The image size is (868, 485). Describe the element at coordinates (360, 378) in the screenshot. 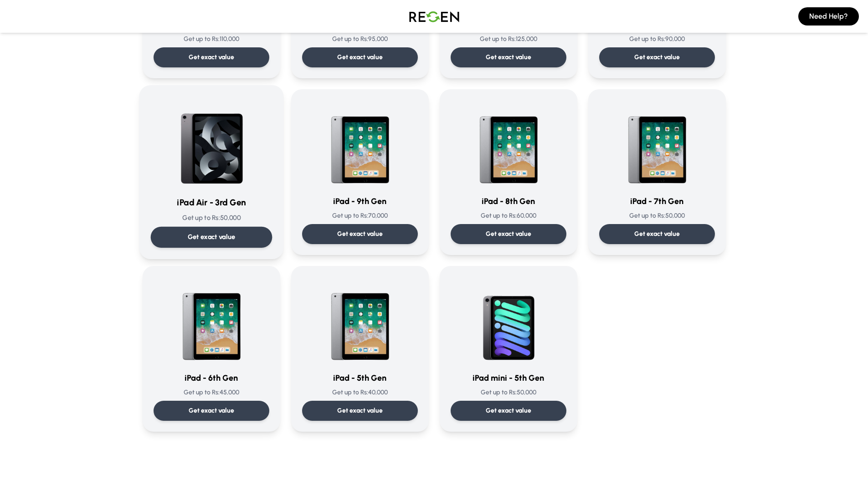

I see `h3: iPad - 5th Gen` at that location.